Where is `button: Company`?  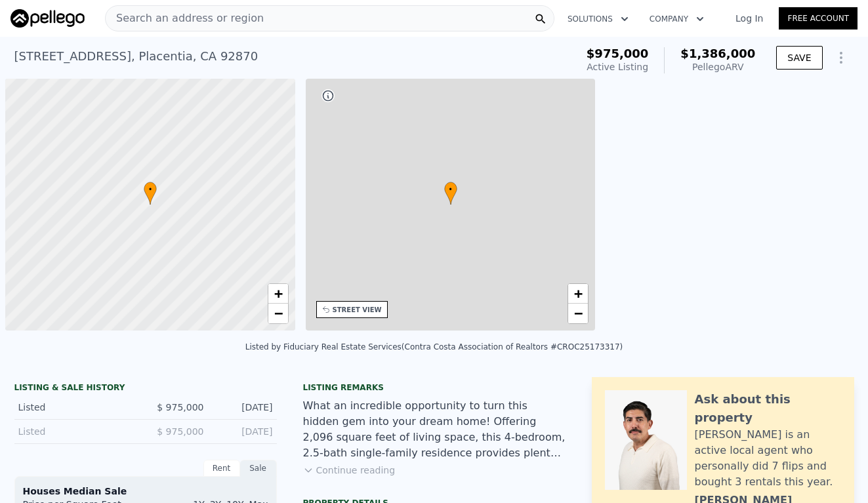
button: Company is located at coordinates (676, 19).